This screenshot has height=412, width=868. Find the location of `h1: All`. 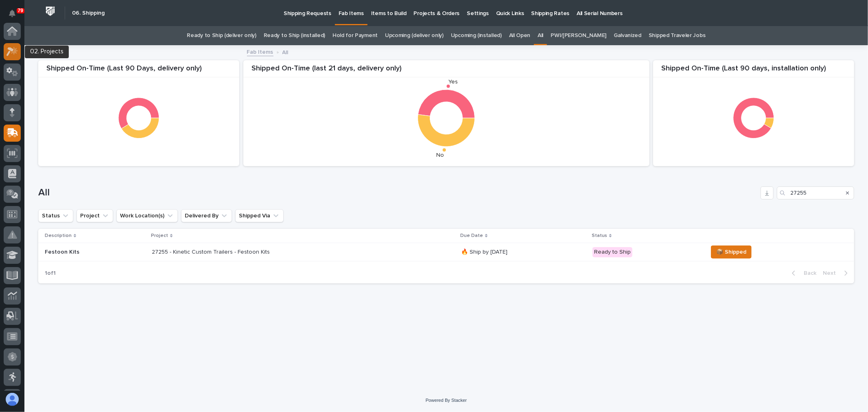

h1: All is located at coordinates (398, 192).